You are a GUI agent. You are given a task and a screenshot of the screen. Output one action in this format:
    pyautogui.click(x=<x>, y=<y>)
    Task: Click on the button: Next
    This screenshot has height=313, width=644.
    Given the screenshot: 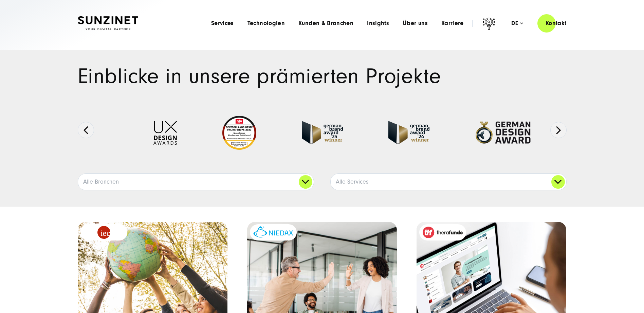 What is the action you would take?
    pyautogui.click(x=559, y=130)
    